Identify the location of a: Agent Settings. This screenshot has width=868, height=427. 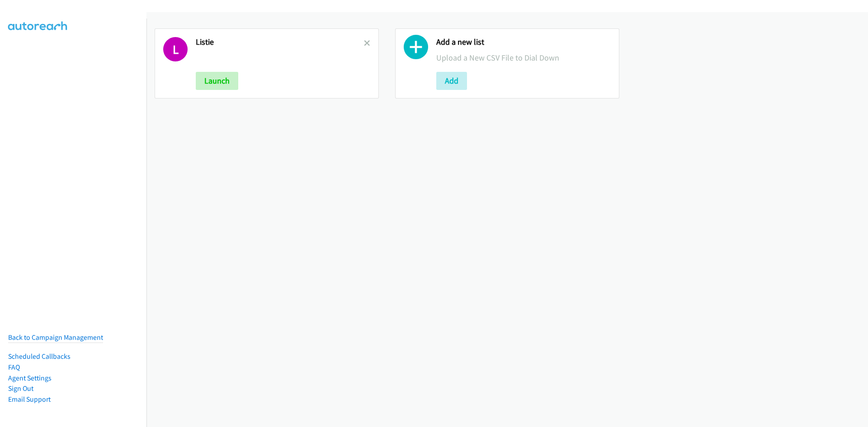
(30, 378).